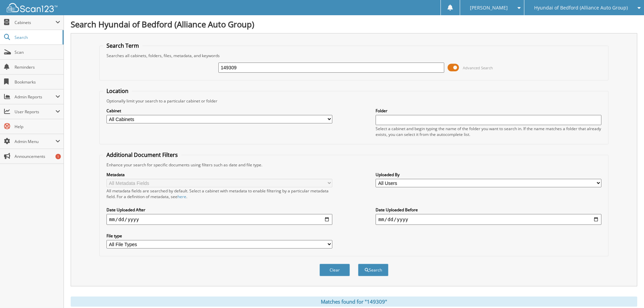 This screenshot has height=308, width=644. What do you see at coordinates (182, 196) in the screenshot?
I see `a: here` at bounding box center [182, 196].